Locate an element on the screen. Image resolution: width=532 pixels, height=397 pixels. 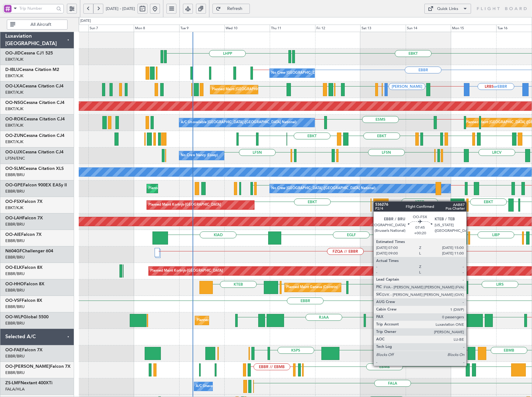
span: OO-JID is located at coordinates (13, 53).